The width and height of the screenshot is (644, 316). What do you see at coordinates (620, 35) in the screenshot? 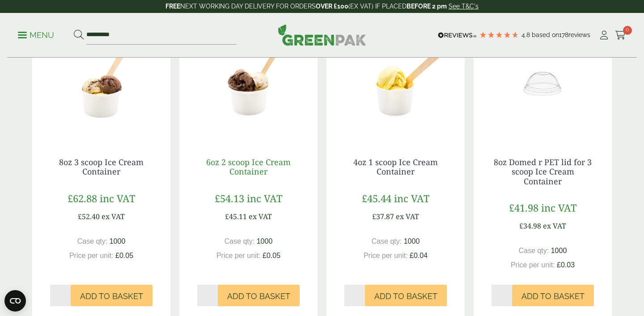
I see `a: 0` at bounding box center [620, 35].